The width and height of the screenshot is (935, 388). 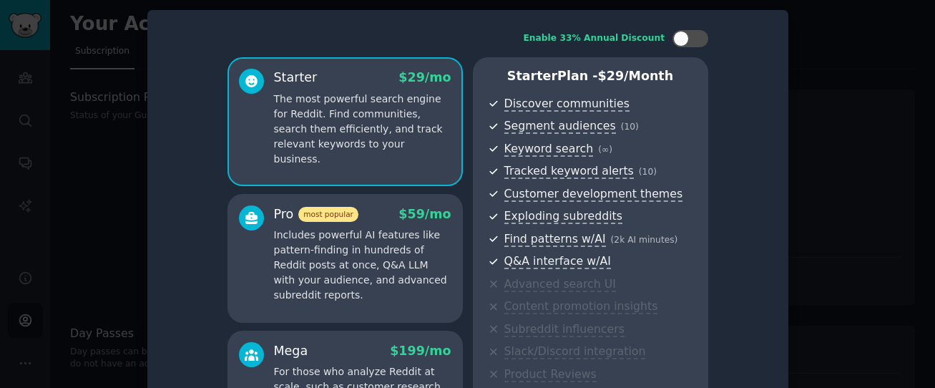 I want to click on span: most popular, so click(x=328, y=214).